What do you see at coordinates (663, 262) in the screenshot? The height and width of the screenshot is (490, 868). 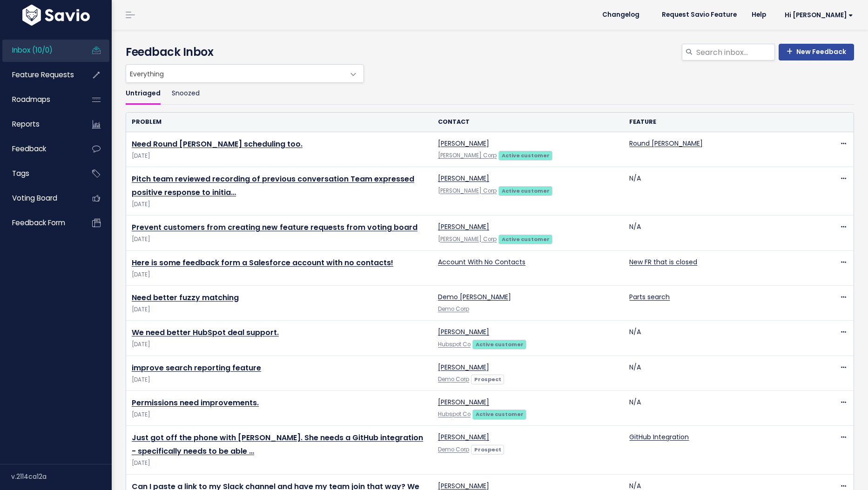 I see `a: New FR that is closed` at bounding box center [663, 262].